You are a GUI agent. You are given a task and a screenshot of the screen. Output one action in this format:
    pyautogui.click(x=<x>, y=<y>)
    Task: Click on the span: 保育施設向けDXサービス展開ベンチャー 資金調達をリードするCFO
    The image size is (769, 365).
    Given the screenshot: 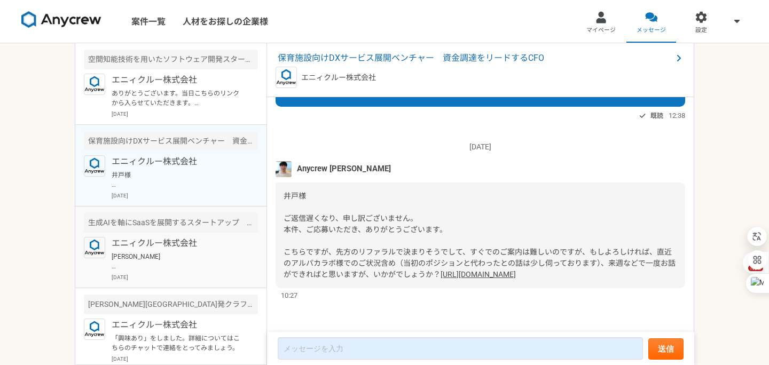 What is the action you would take?
    pyautogui.click(x=475, y=58)
    